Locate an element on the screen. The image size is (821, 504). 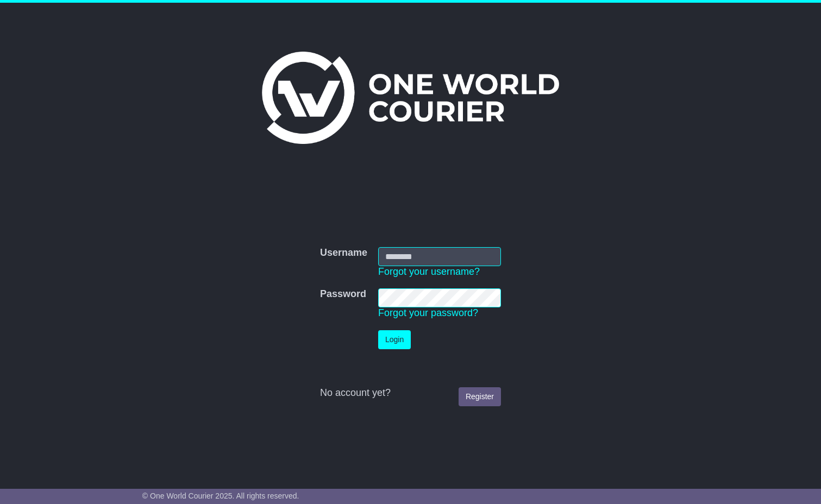
label: Username is located at coordinates (344, 253).